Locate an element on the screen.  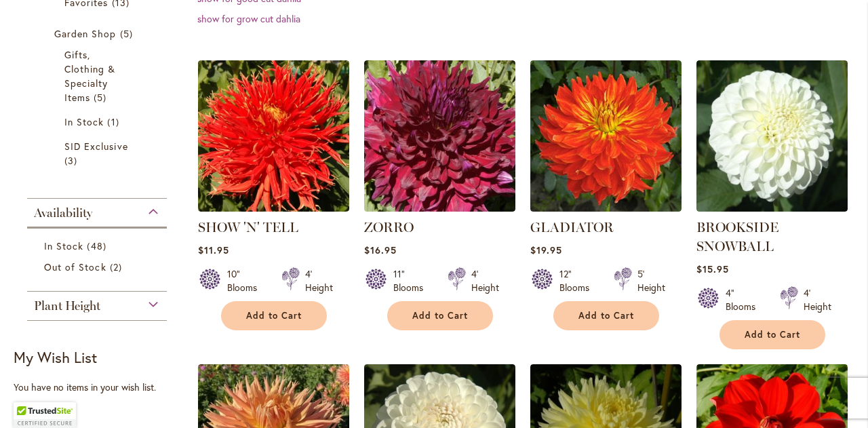
img: BROOKSIDE SNOWBALL is located at coordinates (772, 136).